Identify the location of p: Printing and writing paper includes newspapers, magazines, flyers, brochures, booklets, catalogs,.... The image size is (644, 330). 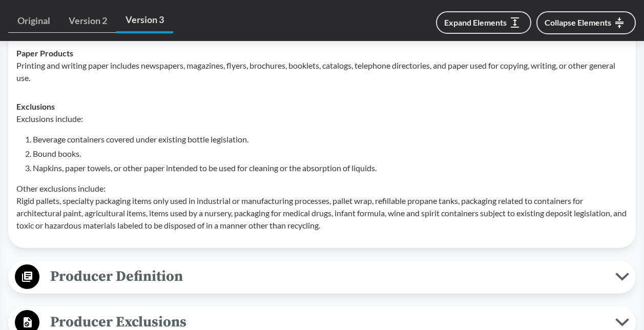
(322, 72).